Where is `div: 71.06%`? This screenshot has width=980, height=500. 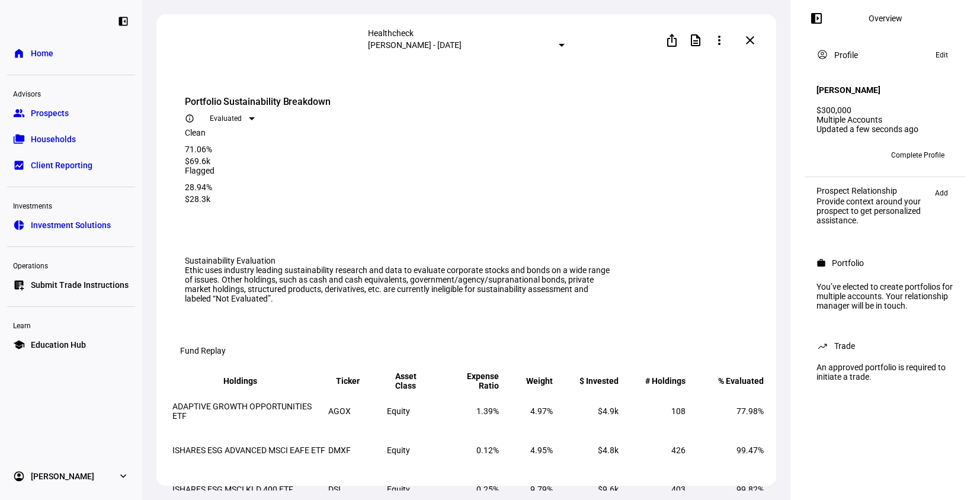
div: 71.06% is located at coordinates (386, 149).